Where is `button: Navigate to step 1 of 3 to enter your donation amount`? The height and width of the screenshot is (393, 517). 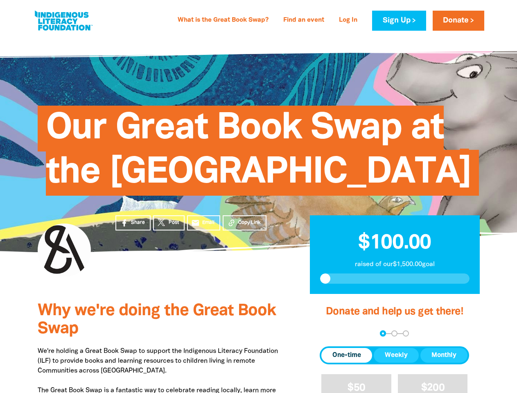 button: Navigate to step 1 of 3 to enter your donation amount is located at coordinates (383, 333).